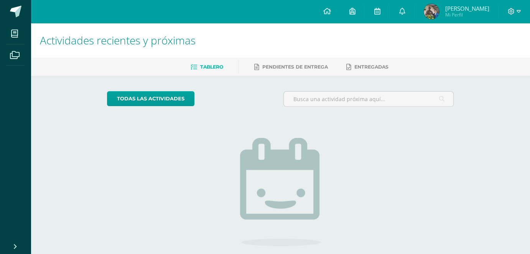  What do you see at coordinates (281, 192) in the screenshot?
I see `img: no_activities.png` at bounding box center [281, 192].